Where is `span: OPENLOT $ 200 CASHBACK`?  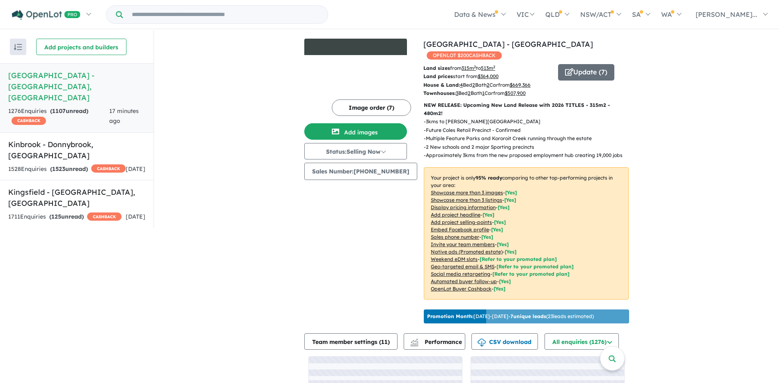
span: OPENLOT $ 200 CASHBACK is located at coordinates (464, 55).